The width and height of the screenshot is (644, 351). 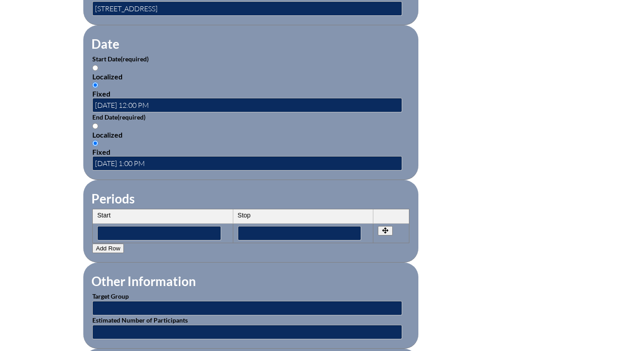 I want to click on label: Estimated Number of Participants, so click(x=140, y=320).